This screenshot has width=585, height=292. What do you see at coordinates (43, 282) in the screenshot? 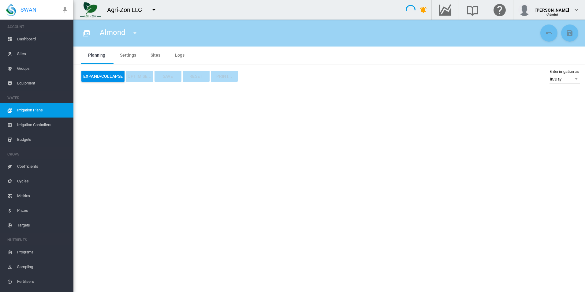
I see `span: Fertilisers` at bounding box center [43, 282].